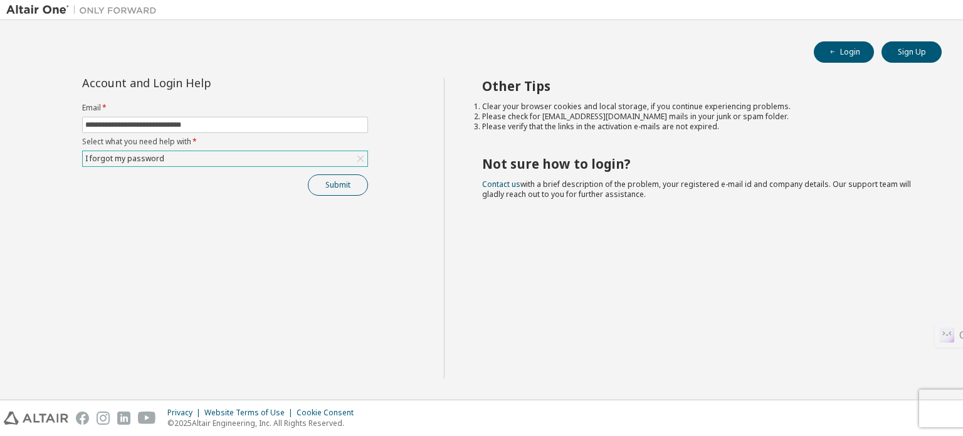 The image size is (963, 436). Describe the element at coordinates (103, 418) in the screenshot. I see `img: instagram.svg` at that location.